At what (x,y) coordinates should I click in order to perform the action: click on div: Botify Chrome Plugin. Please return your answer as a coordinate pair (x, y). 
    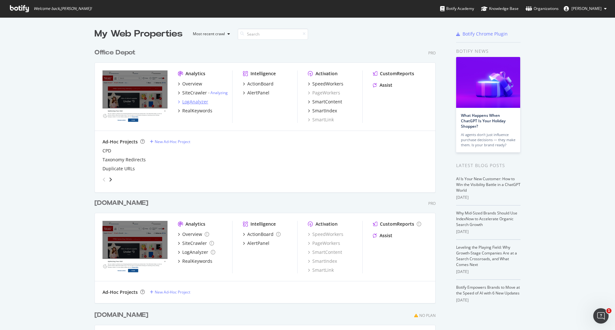
    Looking at the image, I should click on (485, 34).